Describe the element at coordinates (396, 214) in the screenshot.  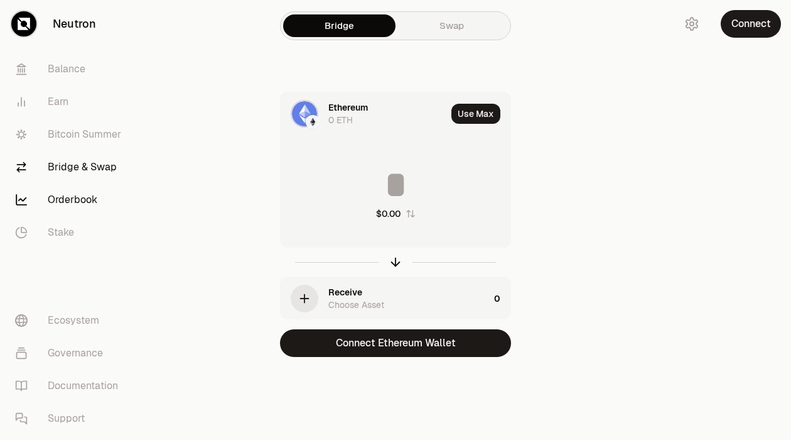
I see `button: $0.00` at that location.